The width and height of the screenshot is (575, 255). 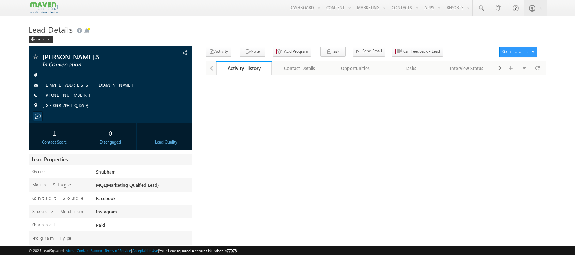 I want to click on div: Contact Actions, so click(x=517, y=51).